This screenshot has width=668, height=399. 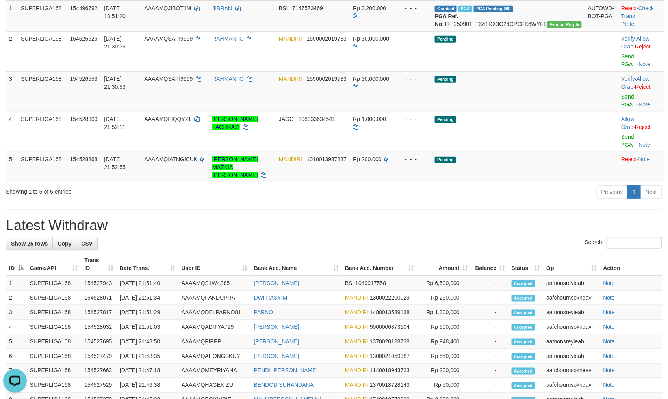 I want to click on th: Action, so click(x=631, y=264).